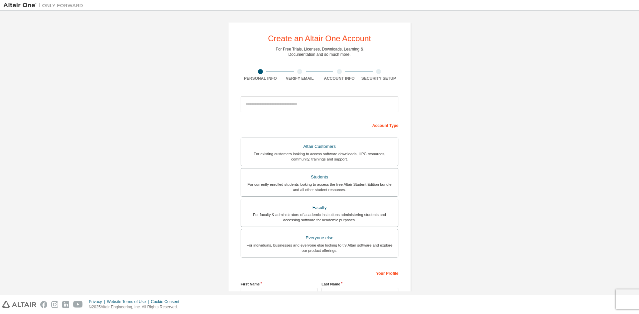 The width and height of the screenshot is (639, 314). I want to click on div: Everyone else, so click(319, 238).